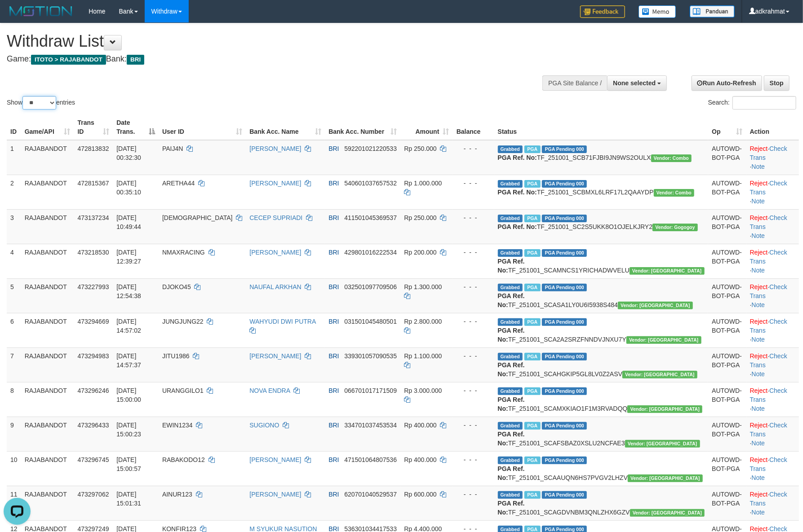  Describe the element at coordinates (183, 460) in the screenshot. I see `span: RABAKODO12` at that location.